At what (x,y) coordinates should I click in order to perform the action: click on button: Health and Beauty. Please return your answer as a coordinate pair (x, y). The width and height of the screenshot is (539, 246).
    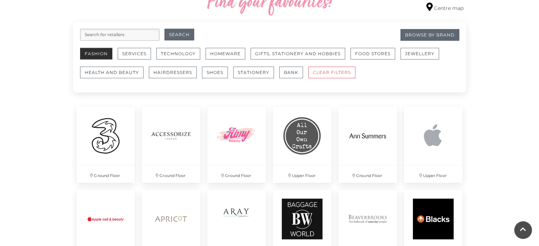
    Looking at the image, I should click on (112, 72).